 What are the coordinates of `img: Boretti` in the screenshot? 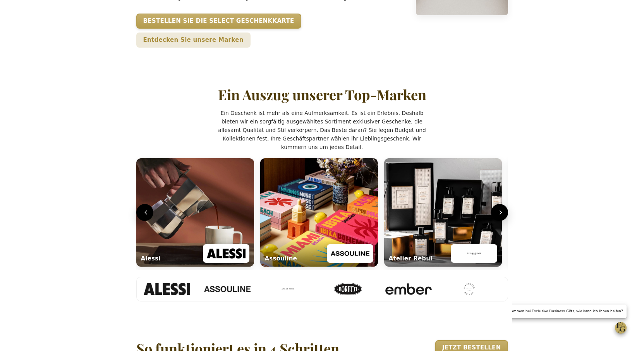 It's located at (348, 289).